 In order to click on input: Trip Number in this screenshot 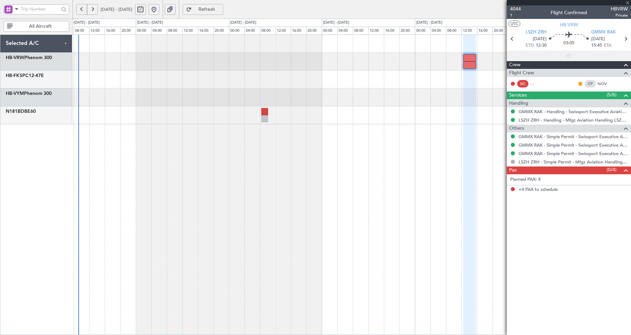, I will do `click(40, 9)`.